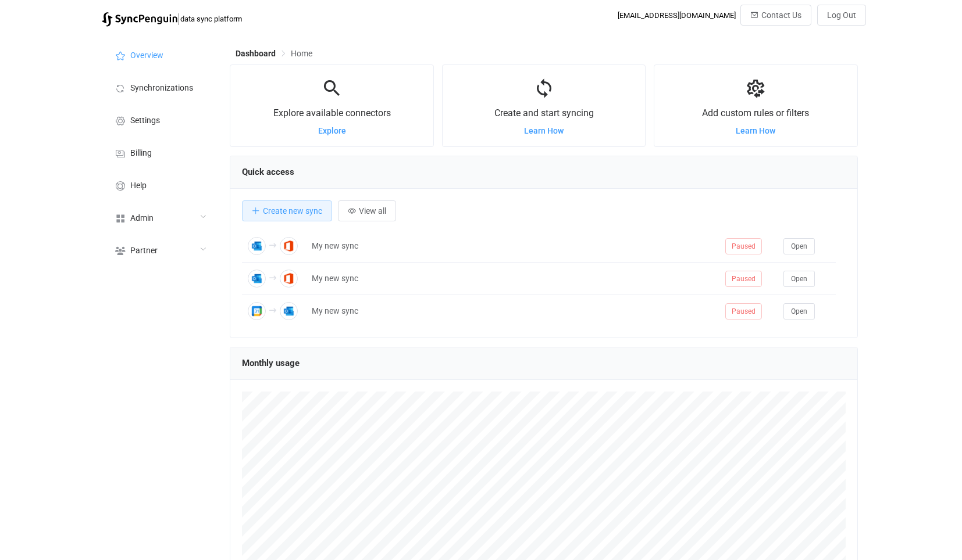 The width and height of the screenshot is (962, 560). Describe the element at coordinates (332, 130) in the screenshot. I see `a: Explore` at that location.